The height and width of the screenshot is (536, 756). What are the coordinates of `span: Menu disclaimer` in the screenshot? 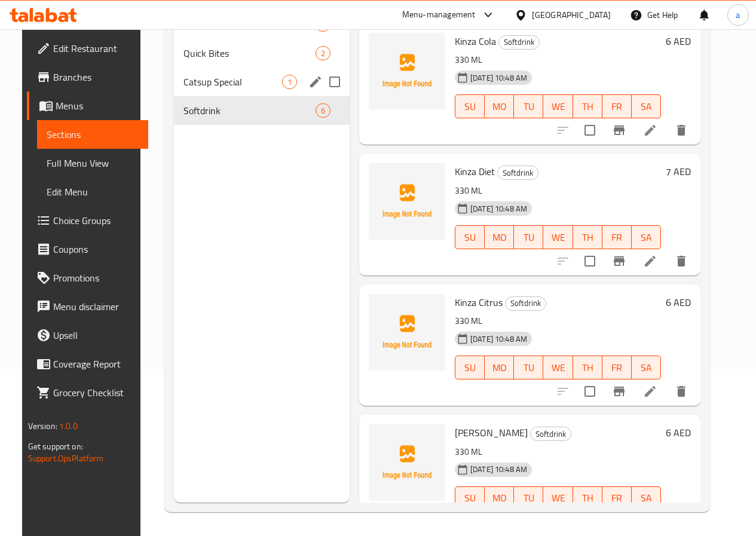 It's located at (96, 307).